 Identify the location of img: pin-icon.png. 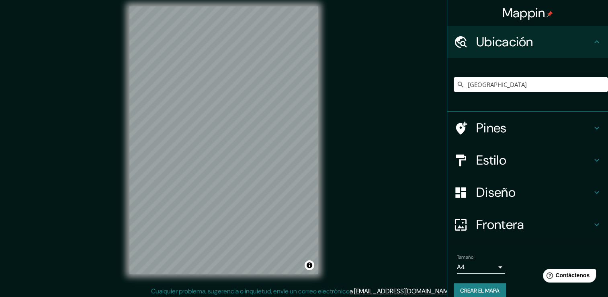
(550, 14).